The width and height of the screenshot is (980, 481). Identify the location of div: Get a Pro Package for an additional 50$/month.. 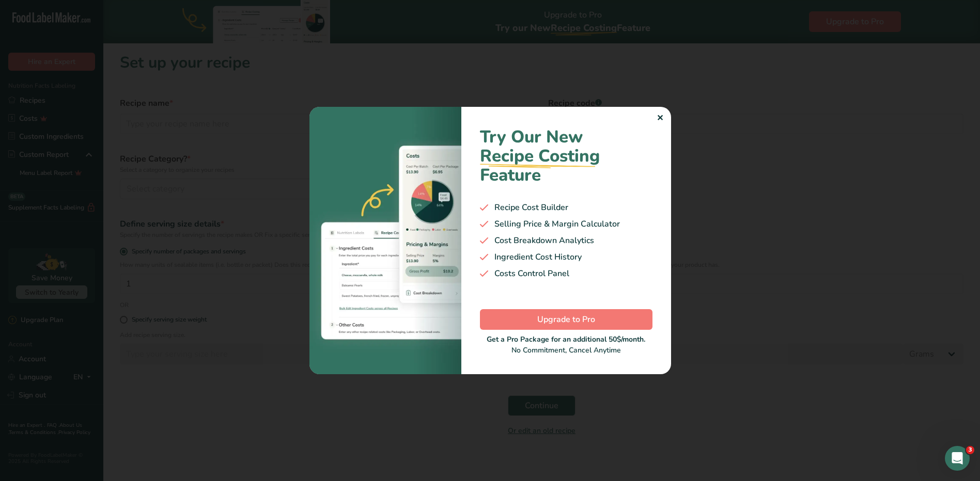
(567, 339).